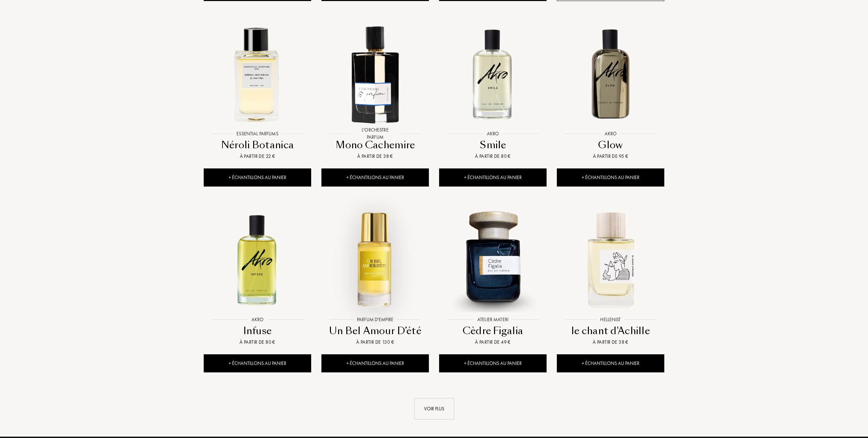 The height and width of the screenshot is (438, 868). Describe the element at coordinates (257, 74) in the screenshot. I see `img: Néroli Botanica Essential Parfums` at that location.